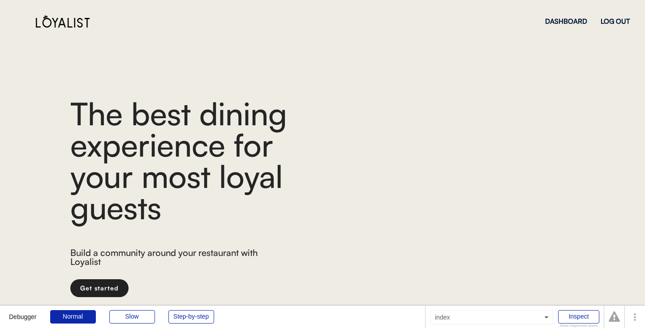 This screenshot has width=645, height=328. I want to click on img: yH5BAEAAAAALAAAAAABAAEAAAIBRAA7, so click(470, 198).